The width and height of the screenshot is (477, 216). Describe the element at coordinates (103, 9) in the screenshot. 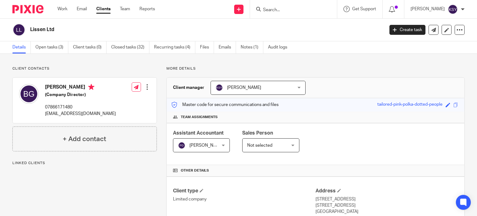

I see `a: Clients` at that location.